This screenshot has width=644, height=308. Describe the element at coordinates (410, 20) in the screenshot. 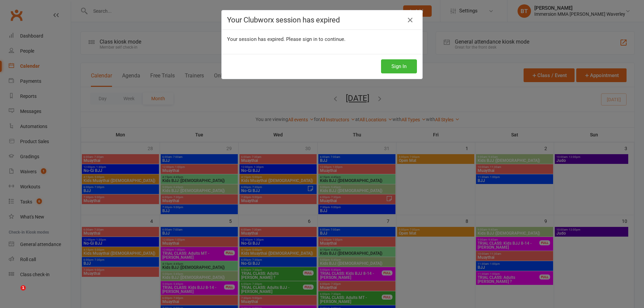

I see `a: Close` at that location.